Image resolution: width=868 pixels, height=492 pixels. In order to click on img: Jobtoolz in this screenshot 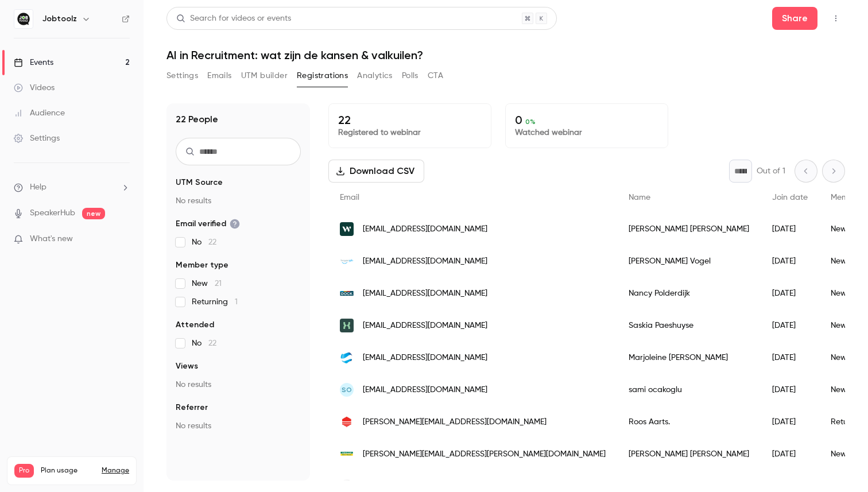, I will do `click(24, 19)`.